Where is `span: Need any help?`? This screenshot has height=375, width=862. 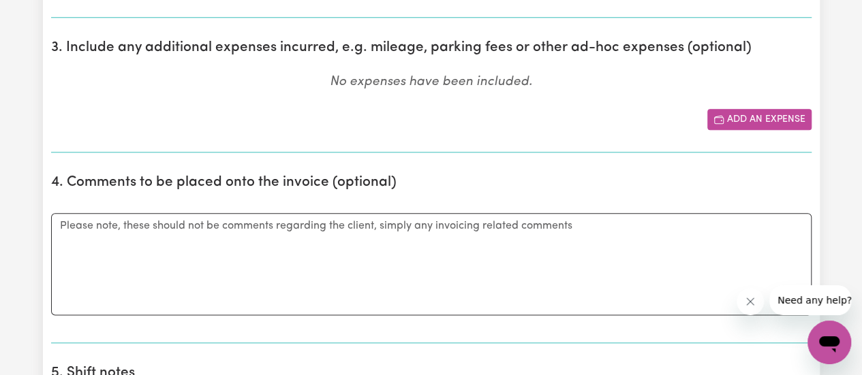 span: Need any help? is located at coordinates (45, 15).